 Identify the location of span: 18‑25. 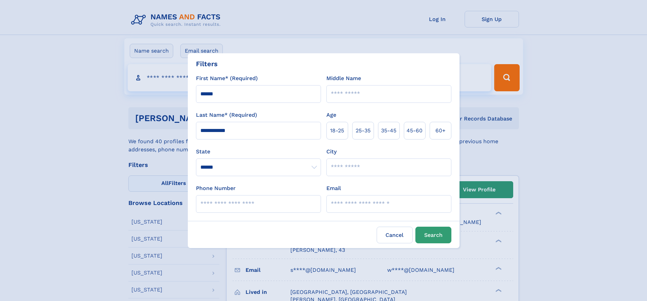
(337, 131).